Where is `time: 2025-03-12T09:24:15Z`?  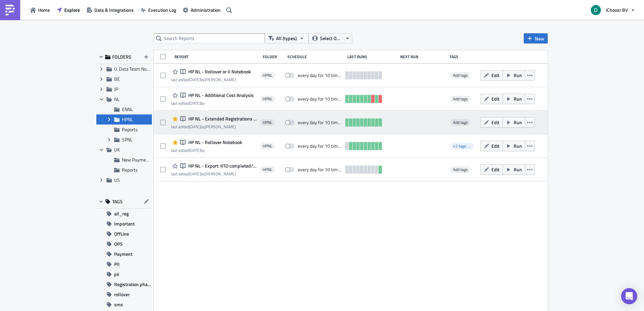
time: 2025-03-12T09:24:15Z is located at coordinates (195, 127).